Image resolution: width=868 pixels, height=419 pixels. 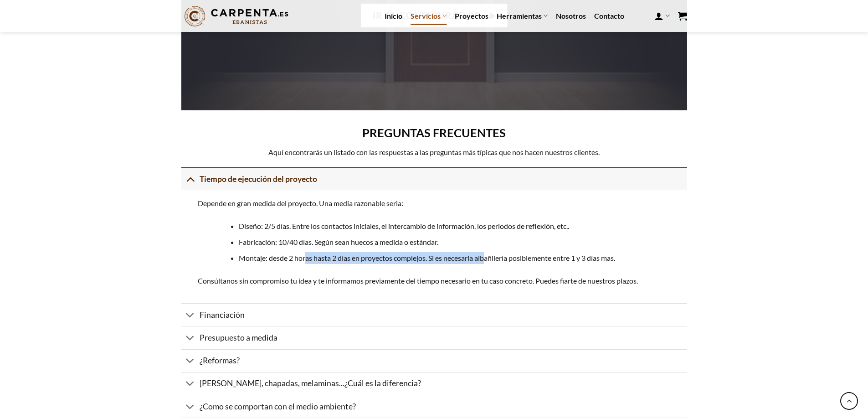 What do you see at coordinates (259, 179) in the screenshot?
I see `span: Tiempo de ejecución del proyecto` at bounding box center [259, 179].